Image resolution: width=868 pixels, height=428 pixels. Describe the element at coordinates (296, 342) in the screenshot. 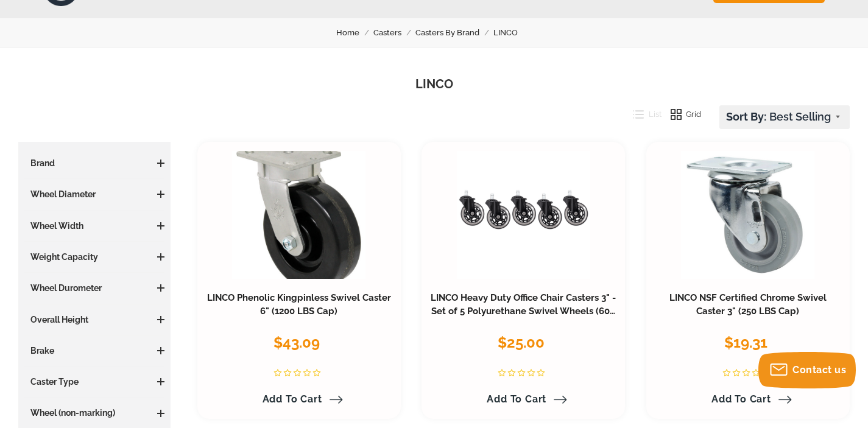

I see `span: $43.09` at that location.